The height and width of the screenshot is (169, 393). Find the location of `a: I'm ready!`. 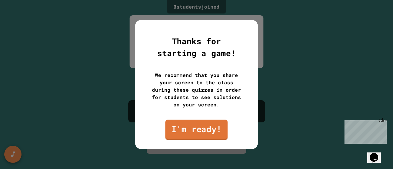

a: I'm ready! is located at coordinates (196, 130).